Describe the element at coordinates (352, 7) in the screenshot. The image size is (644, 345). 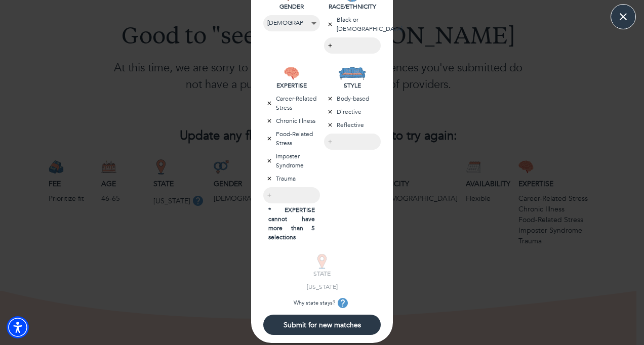
I see `p: RACE/ETHNICITY` at that location.